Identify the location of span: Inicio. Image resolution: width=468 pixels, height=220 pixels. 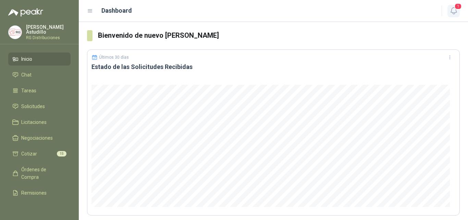
(27, 59).